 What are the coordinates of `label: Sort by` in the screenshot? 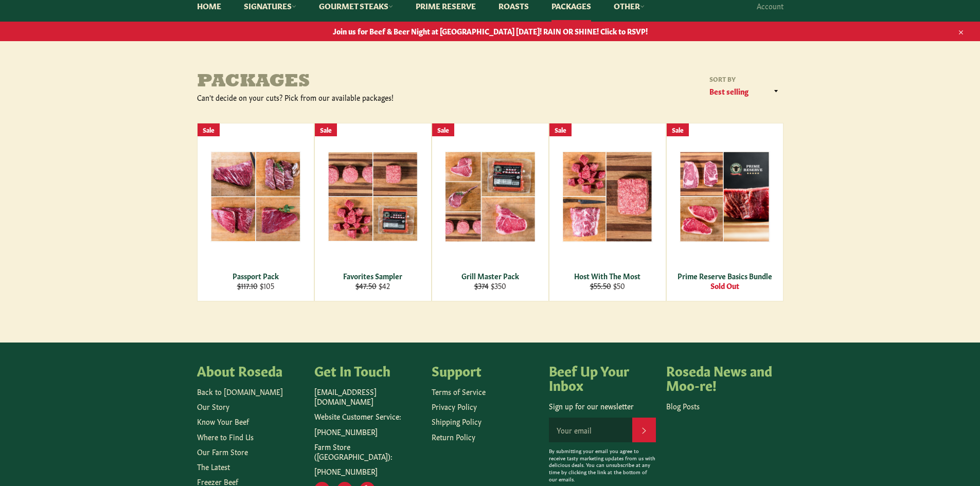 It's located at (745, 79).